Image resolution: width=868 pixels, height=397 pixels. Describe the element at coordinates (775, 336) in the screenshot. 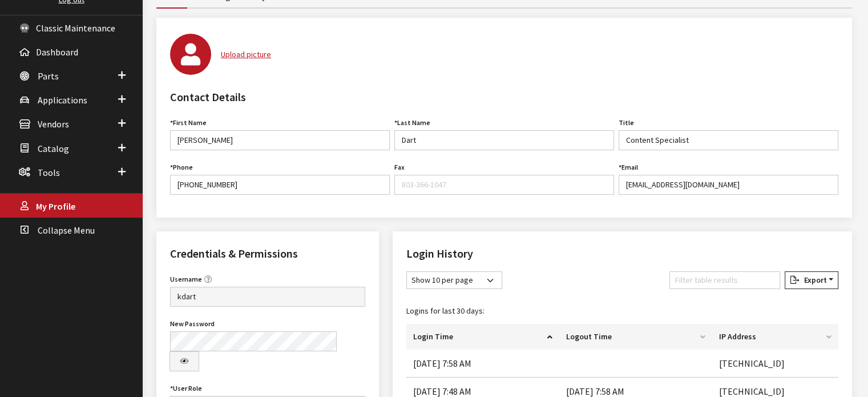

I see `th: IP Address: activate to sort column ascending` at that location.